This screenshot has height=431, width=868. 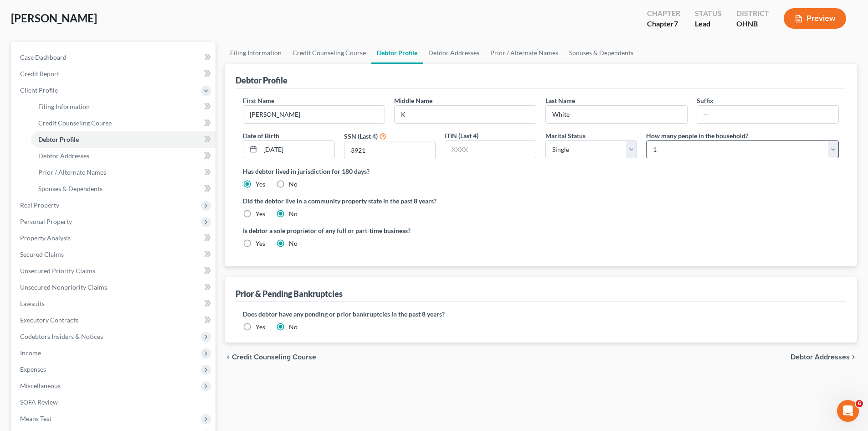 I want to click on input: MM/DD/YYYY, so click(x=297, y=150).